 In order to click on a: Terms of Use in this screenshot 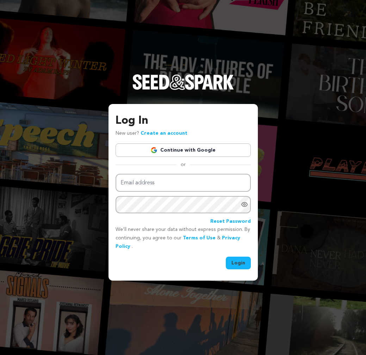, I will do `click(199, 238)`.